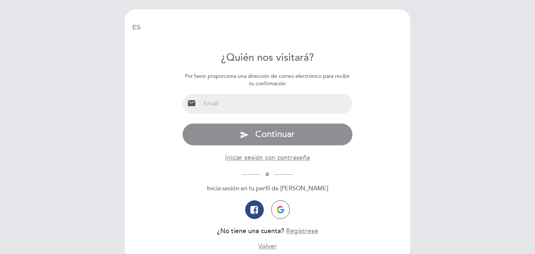 The height and width of the screenshot is (254, 535). Describe the element at coordinates (268, 80) in the screenshot. I see `div: Por favor proporciona una dirección de correo electrónico para recibir tu confirmación` at that location.